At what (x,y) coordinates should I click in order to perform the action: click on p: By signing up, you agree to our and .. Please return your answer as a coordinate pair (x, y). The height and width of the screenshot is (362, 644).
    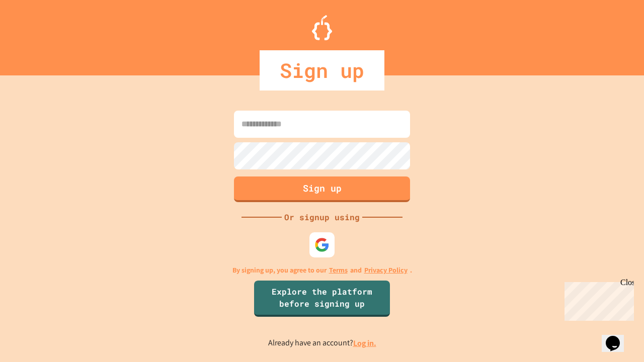
    Looking at the image, I should click on (322, 270).